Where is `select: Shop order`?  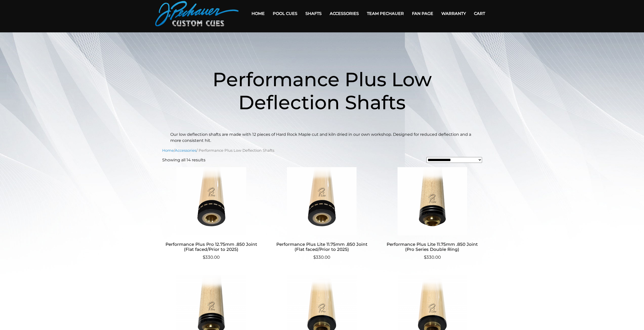
select: Shop order is located at coordinates (455, 160).